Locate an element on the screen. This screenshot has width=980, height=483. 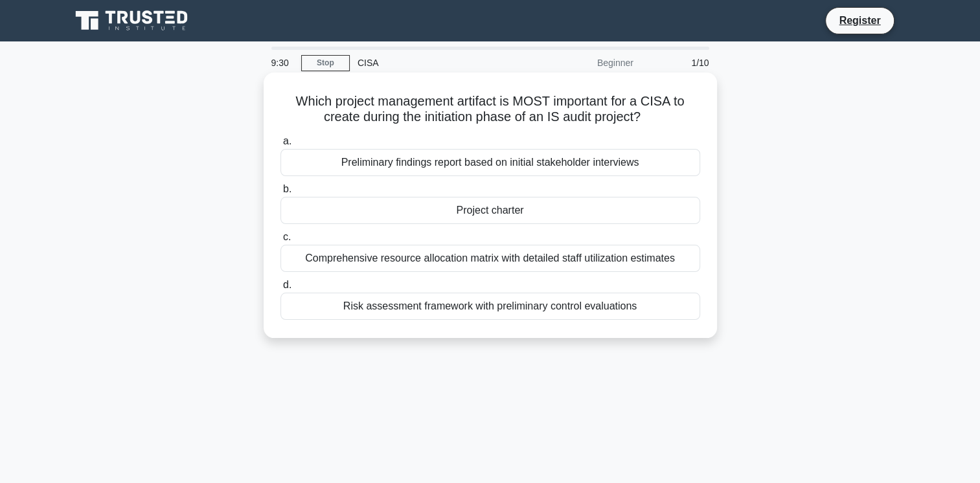
div: 1/10 is located at coordinates (679, 63).